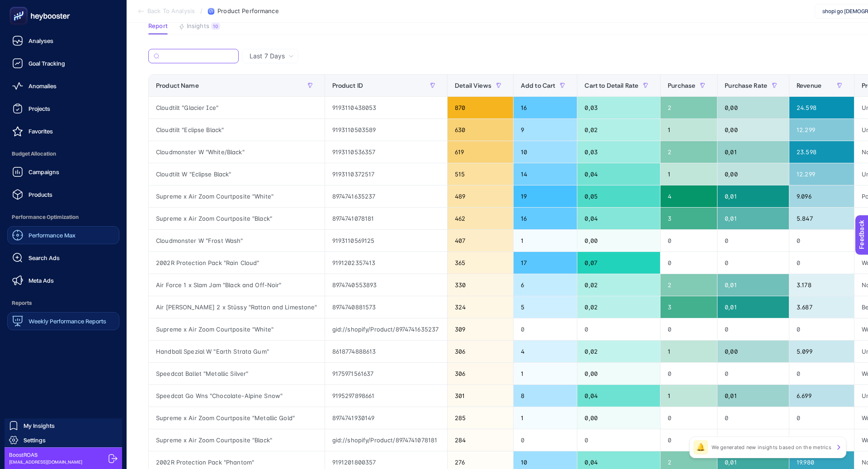 The height and width of the screenshot is (469, 868). Describe the element at coordinates (545, 395) in the screenshot. I see `div: 8` at that location.